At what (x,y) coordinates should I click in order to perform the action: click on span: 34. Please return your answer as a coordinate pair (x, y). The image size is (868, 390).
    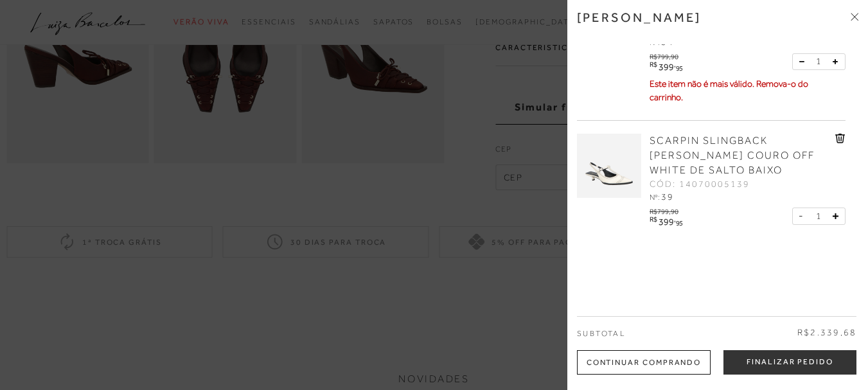
    Looking at the image, I should click on (667, 42).